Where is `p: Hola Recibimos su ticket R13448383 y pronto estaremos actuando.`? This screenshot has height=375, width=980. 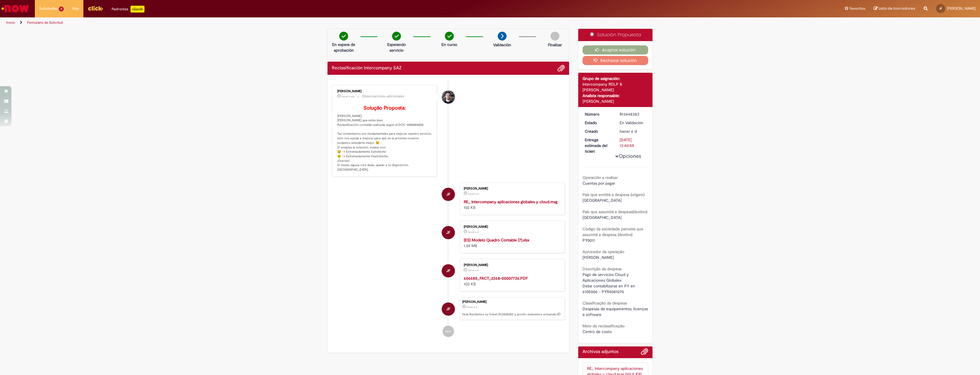
p: Hola Recibimos su ticket R13448383 y pronto estaremos actuando. is located at coordinates (512, 315).